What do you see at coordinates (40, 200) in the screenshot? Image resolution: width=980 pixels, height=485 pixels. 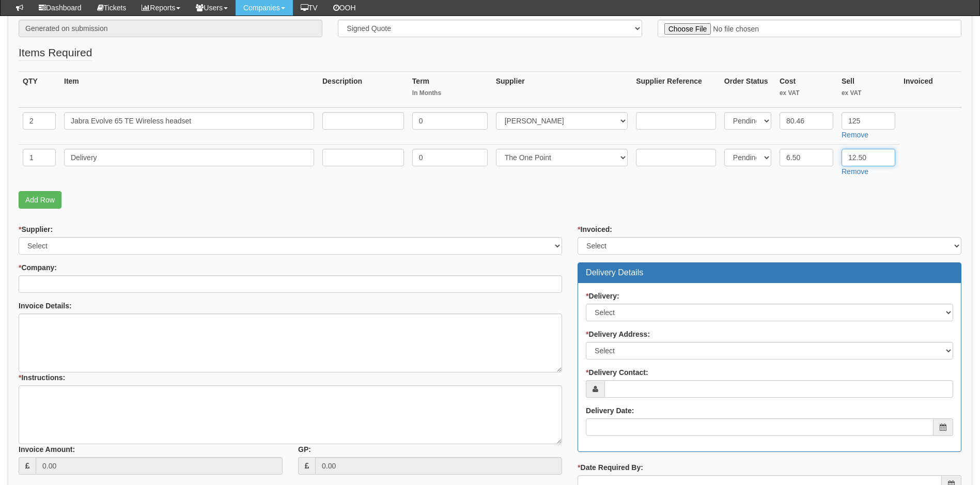 I see `a: Add Row` at bounding box center [40, 200].